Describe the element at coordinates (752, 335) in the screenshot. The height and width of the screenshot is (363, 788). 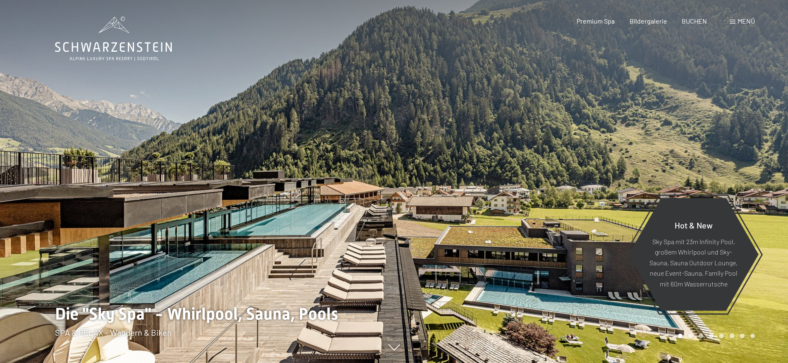
I see `div: Carousel Page 8` at that location.